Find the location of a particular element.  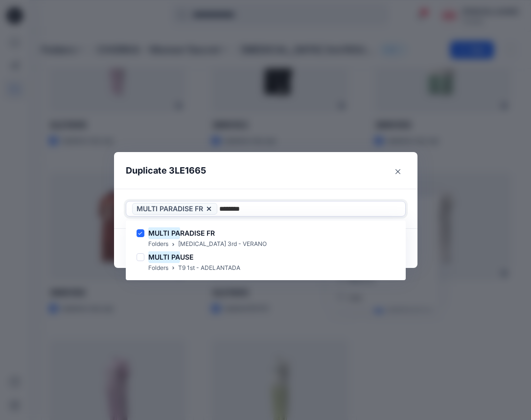

p: Duplicate 3LE1665 is located at coordinates (166, 171).